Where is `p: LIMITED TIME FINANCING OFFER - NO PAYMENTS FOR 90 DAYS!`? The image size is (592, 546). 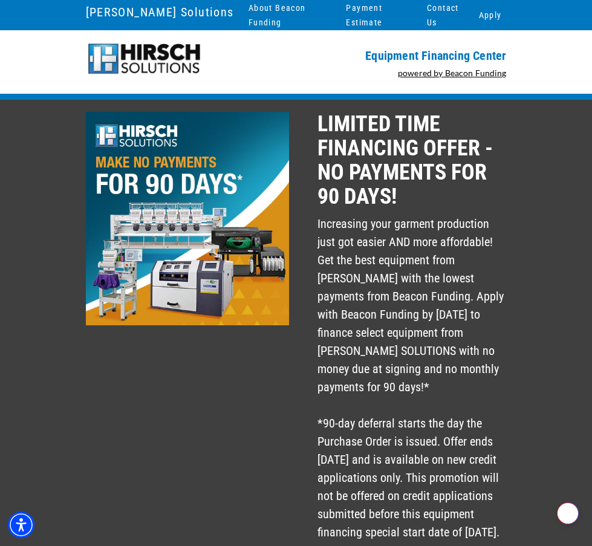 p: LIMITED TIME FINANCING OFFER - NO PAYMENTS FOR 90 DAYS! is located at coordinates (412, 160).